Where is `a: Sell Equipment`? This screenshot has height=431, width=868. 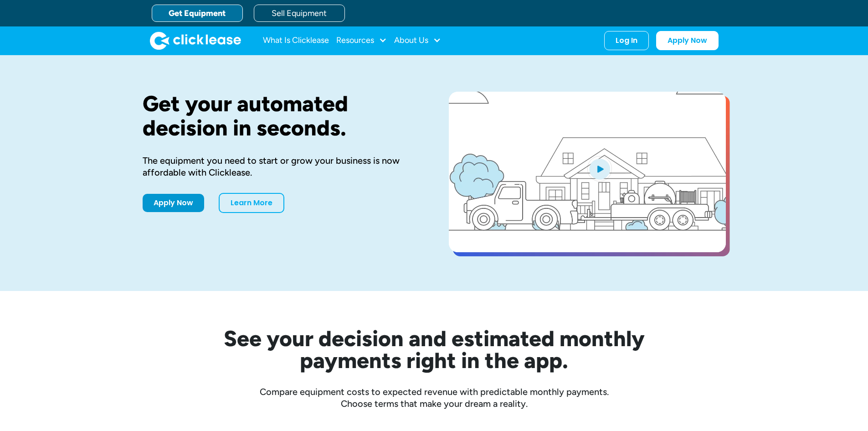
a: Sell Equipment is located at coordinates (300, 13).